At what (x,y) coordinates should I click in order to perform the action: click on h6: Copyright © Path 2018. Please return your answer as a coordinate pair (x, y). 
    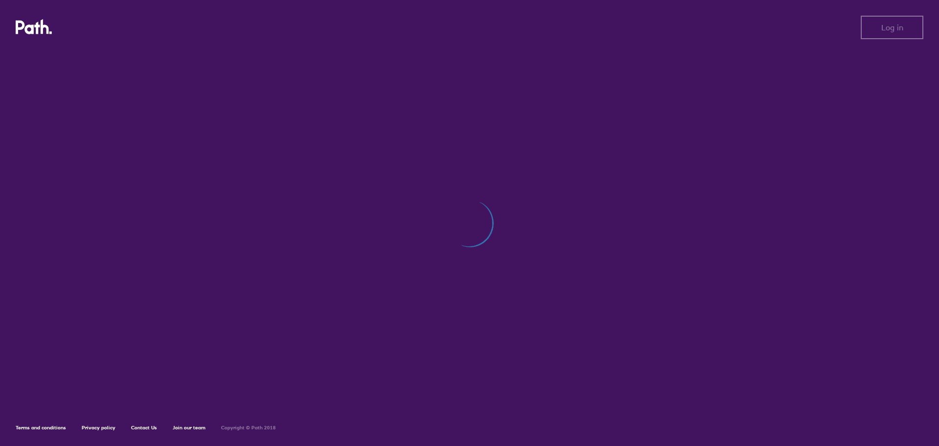
    Looking at the image, I should click on (248, 427).